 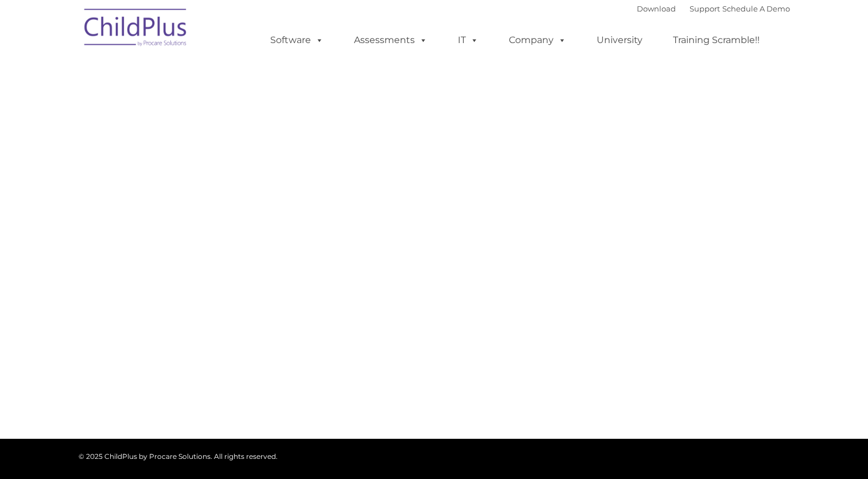 I want to click on a: University, so click(x=620, y=40).